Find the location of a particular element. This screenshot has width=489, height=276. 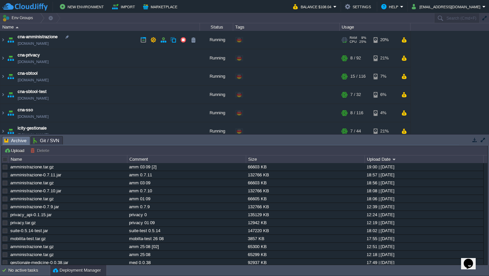

div: 7 / 44 is located at coordinates (355, 131).